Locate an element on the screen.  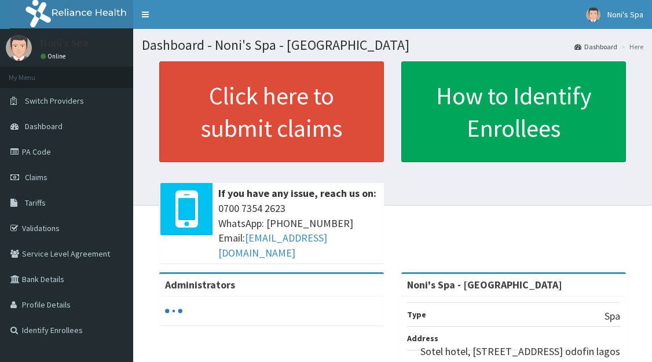
span: Dashboard is located at coordinates (43, 126).